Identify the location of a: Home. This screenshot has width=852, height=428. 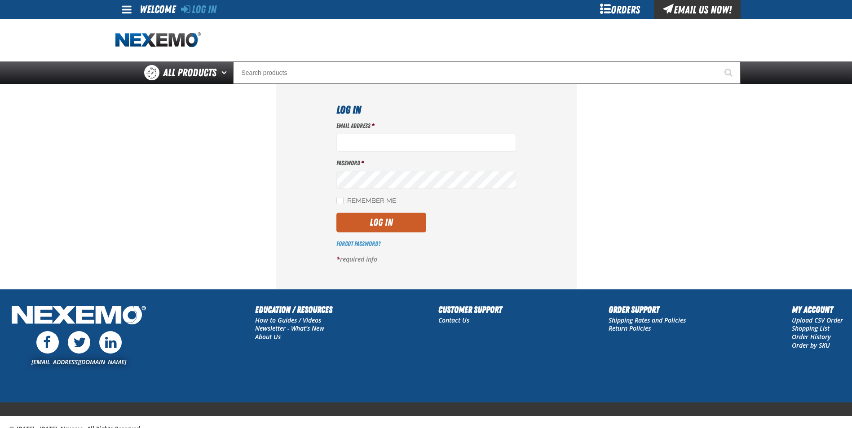
(158, 40).